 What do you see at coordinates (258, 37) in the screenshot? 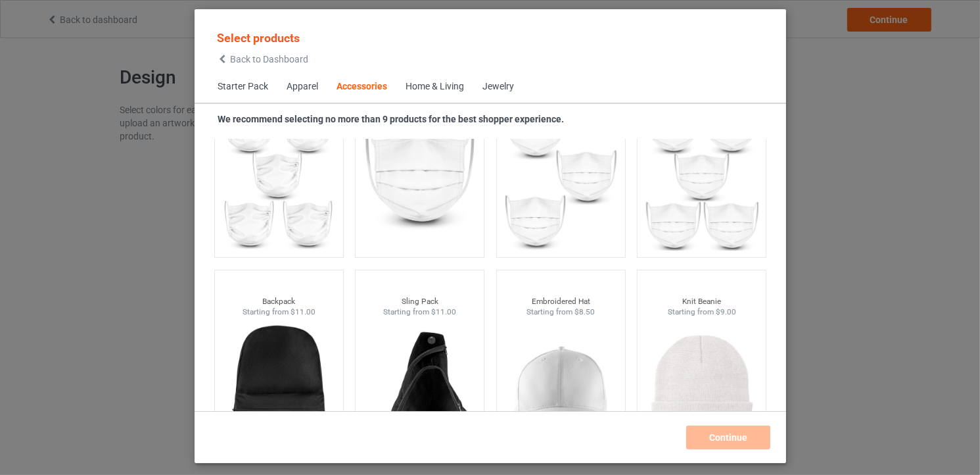
I see `span: Select products` at bounding box center [258, 37].